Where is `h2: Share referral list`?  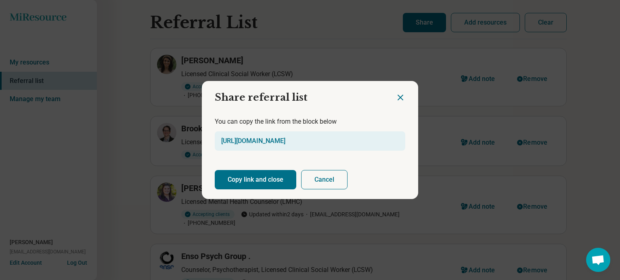 h2: Share referral list is located at coordinates (298, 94).